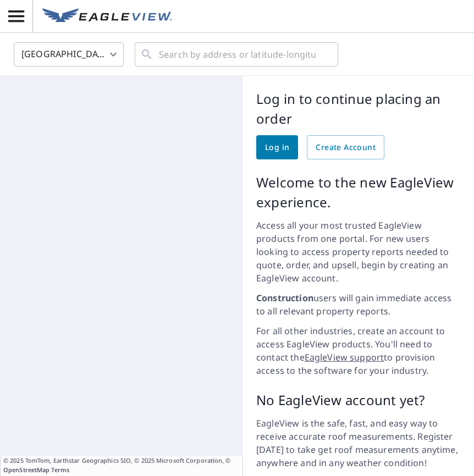  What do you see at coordinates (26, 470) in the screenshot?
I see `a: OpenStreetMap` at bounding box center [26, 470].